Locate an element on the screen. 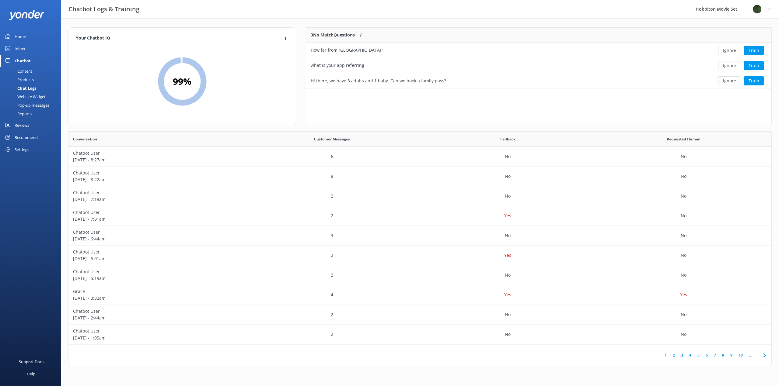 Image resolution: width=779 pixels, height=386 pixels. p: 4 is located at coordinates (332, 295).